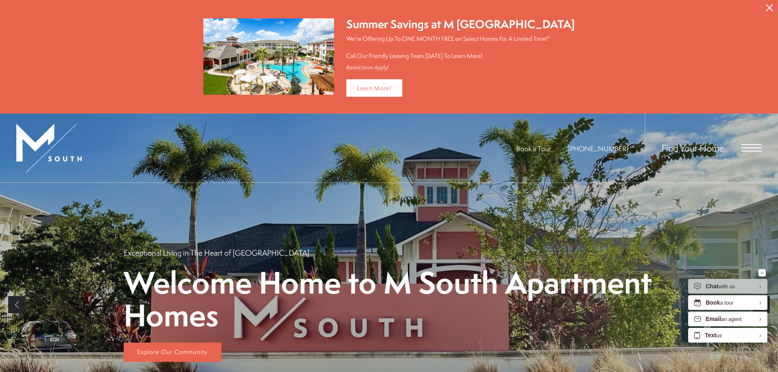 This screenshot has height=372, width=778. I want to click on div: Restrictions Apply!, so click(460, 67).